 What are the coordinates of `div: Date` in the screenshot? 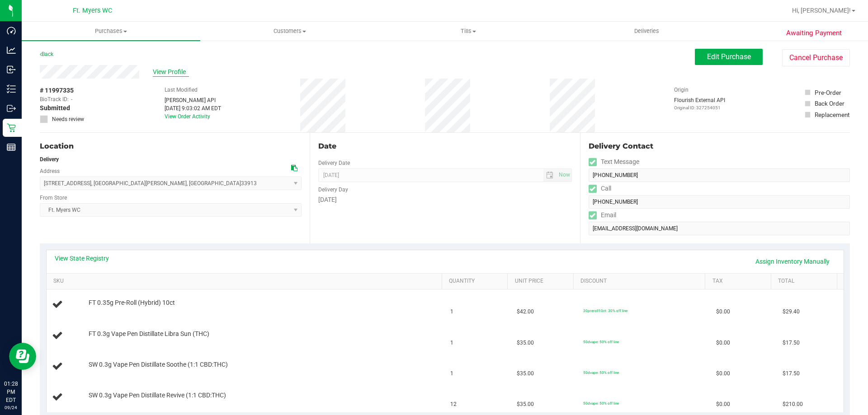 It's located at (445, 146).